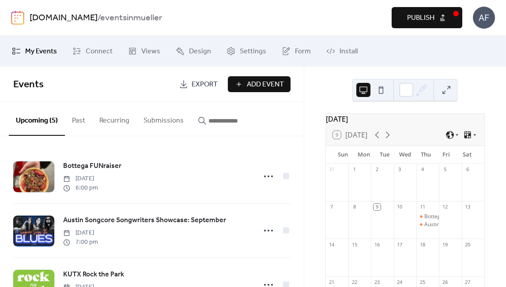  I want to click on div: Sat, so click(466, 155).